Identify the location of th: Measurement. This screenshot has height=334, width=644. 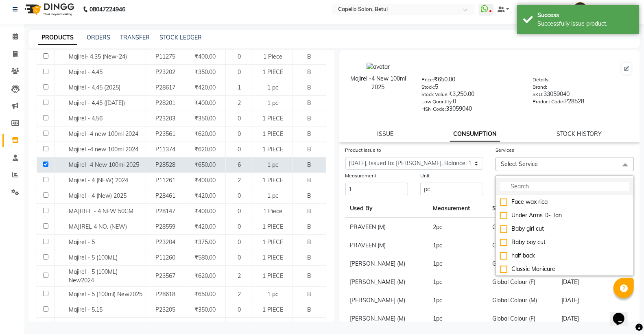
(458, 208).